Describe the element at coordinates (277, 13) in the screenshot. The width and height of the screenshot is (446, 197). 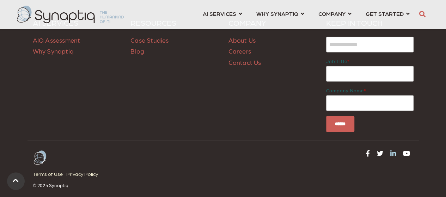
I see `span: WHY SYNAPTIQ` at that location.